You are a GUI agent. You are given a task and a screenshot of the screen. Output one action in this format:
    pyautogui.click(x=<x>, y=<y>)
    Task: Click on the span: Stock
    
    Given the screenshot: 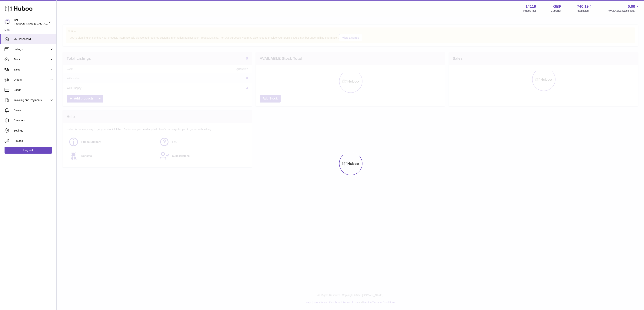 What is the action you would take?
    pyautogui.click(x=31, y=59)
    